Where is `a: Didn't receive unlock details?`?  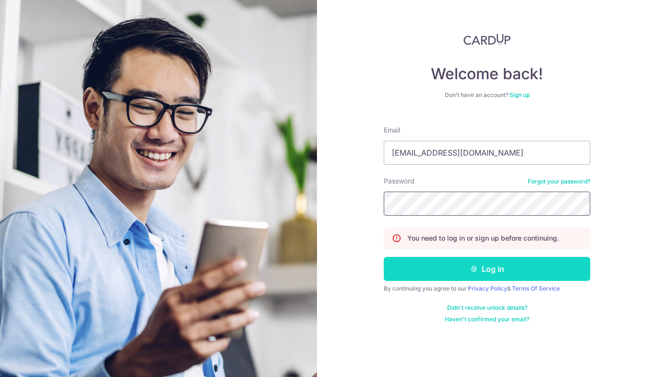
a: Didn't receive unlock details? is located at coordinates (487, 308).